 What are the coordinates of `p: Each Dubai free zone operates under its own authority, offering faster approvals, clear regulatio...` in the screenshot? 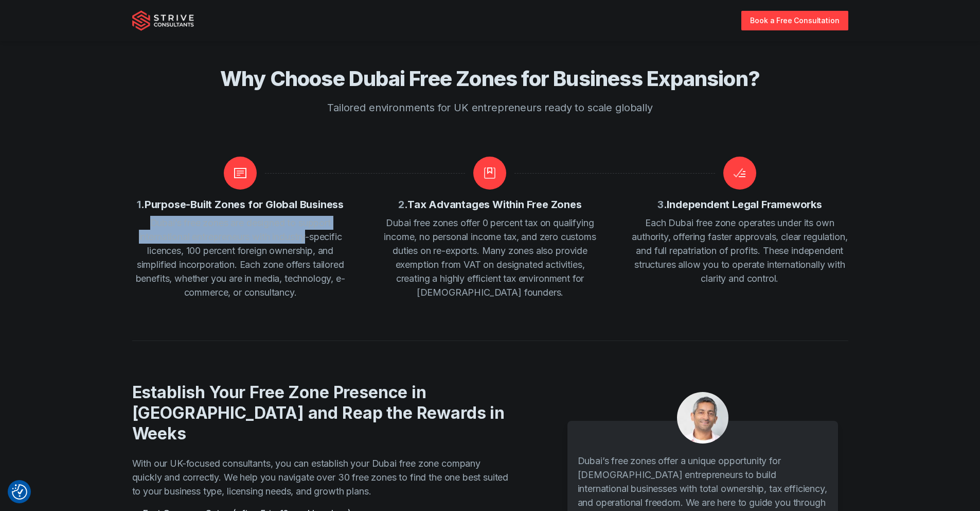 It's located at (739, 251).